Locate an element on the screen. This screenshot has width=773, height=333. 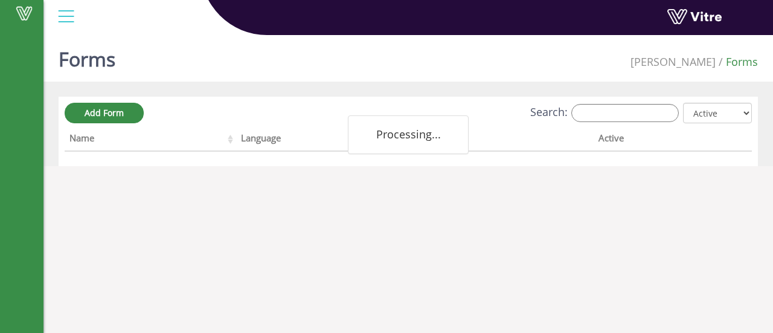
li: Forms is located at coordinates (737, 62).